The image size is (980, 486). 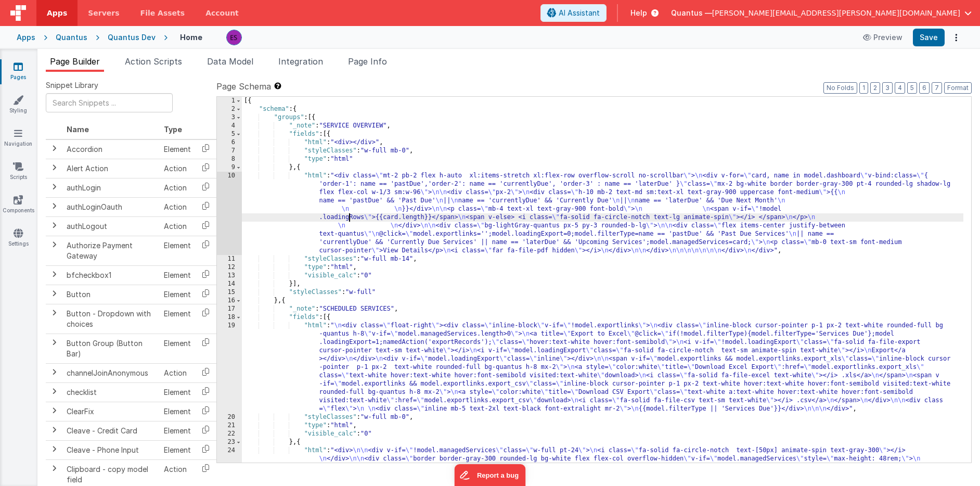 I want to click on div: 7, so click(x=229, y=151).